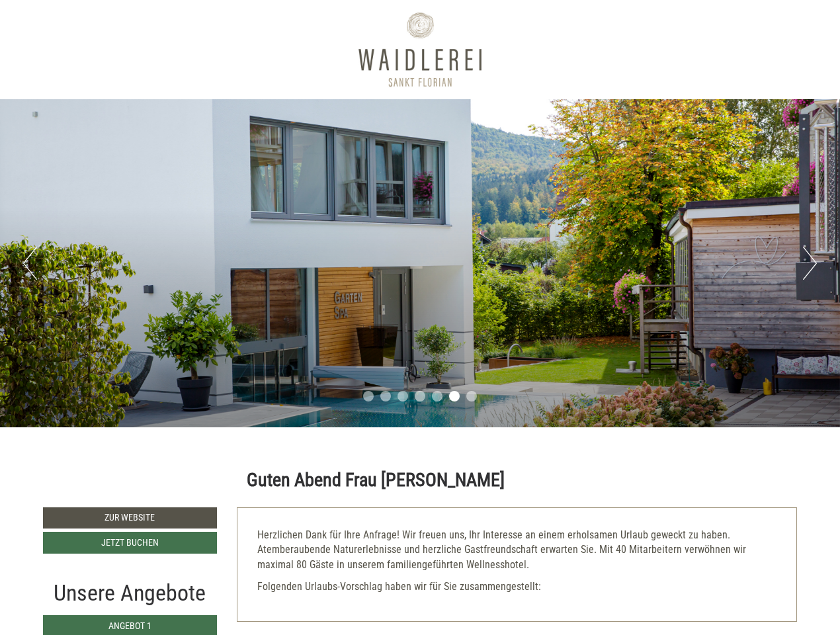 The height and width of the screenshot is (635, 840). Describe the element at coordinates (130, 518) in the screenshot. I see `a: Zur Website` at that location.